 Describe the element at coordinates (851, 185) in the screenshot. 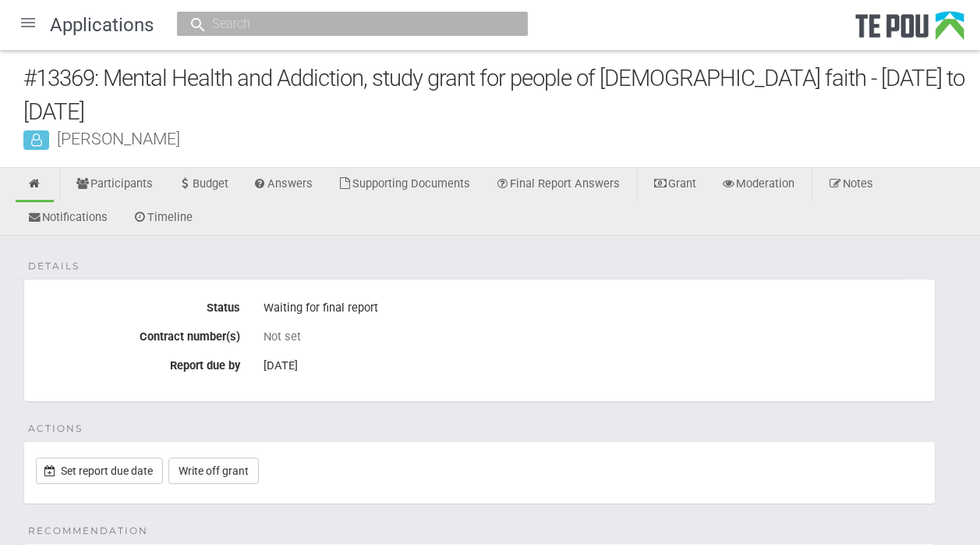

I see `a: Notes` at that location.